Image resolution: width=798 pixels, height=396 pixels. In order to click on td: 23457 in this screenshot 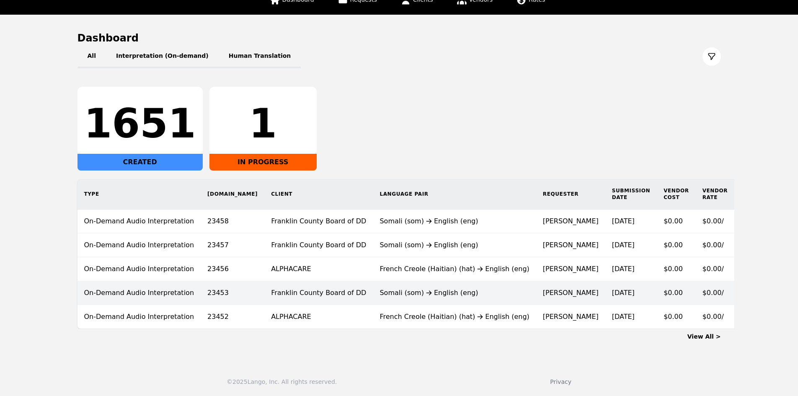, I will do `click(232, 245)`.